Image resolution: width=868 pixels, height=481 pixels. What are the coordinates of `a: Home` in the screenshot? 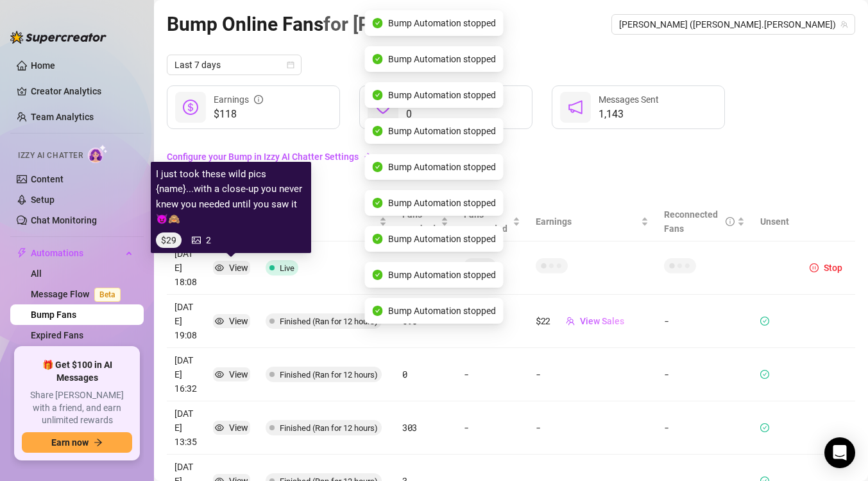 It's located at (43, 65).